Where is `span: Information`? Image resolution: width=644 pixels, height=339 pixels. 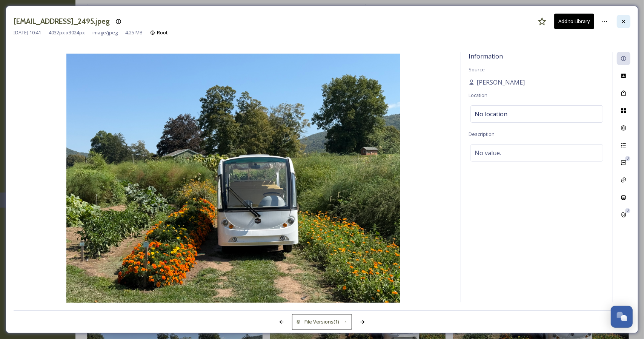 span: Information is located at coordinates (486, 56).